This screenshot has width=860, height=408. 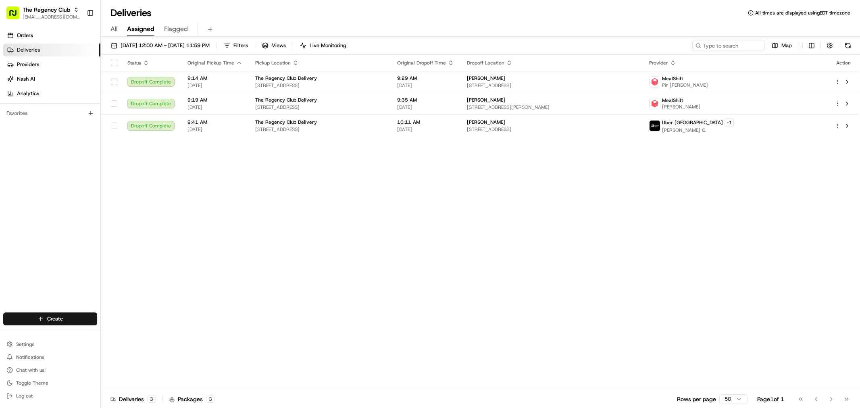 I want to click on button: Filters, so click(x=236, y=46).